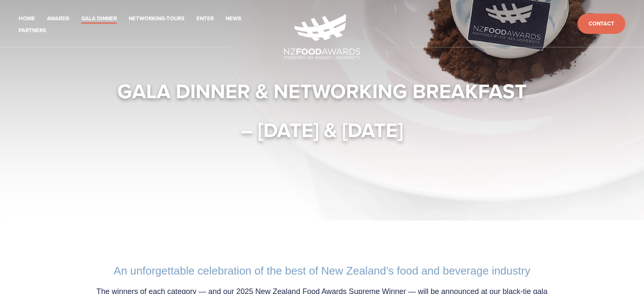  What do you see at coordinates (58, 19) in the screenshot?
I see `a: Awards` at bounding box center [58, 19].